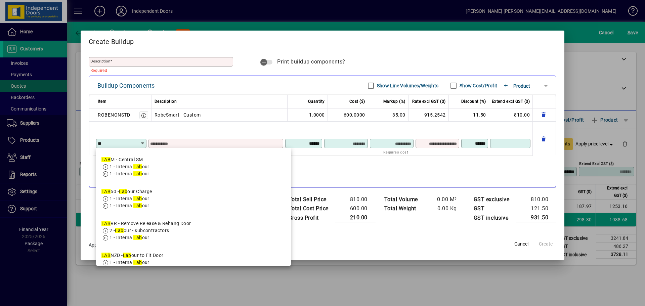 The image size is (645, 306). I want to click on span: Apply, so click(94, 245).